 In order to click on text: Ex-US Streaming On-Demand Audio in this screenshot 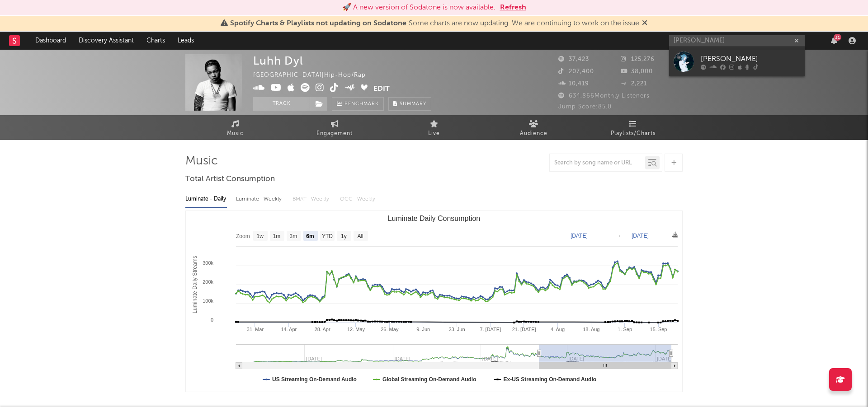, I will do `click(550, 380)`.